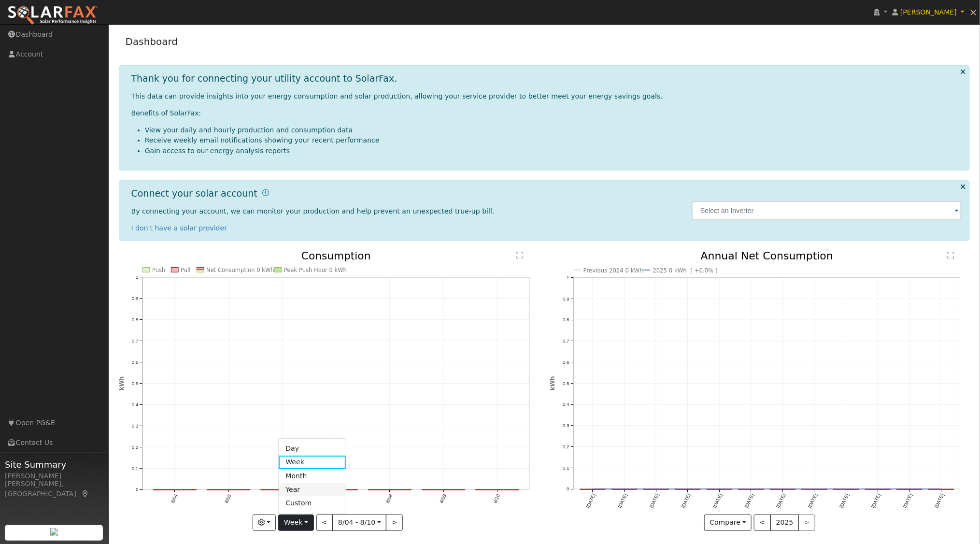 The height and width of the screenshot is (544, 980). I want to click on li: Receive weekly email notifications showing your recent performance, so click(554, 140).